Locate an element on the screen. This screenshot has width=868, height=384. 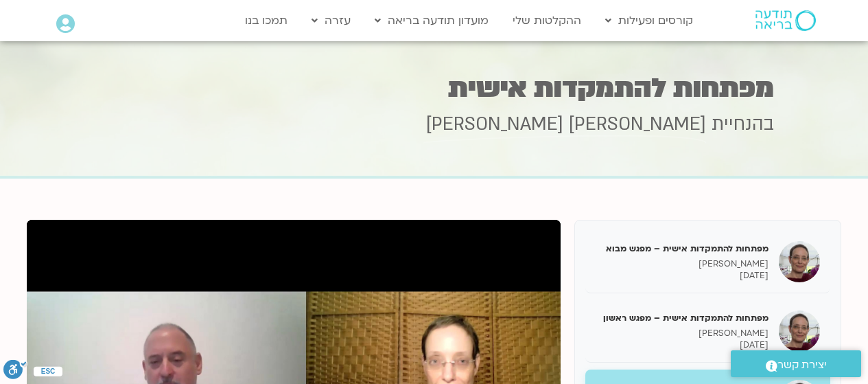
a: קורסים ופעילות is located at coordinates (650, 21).